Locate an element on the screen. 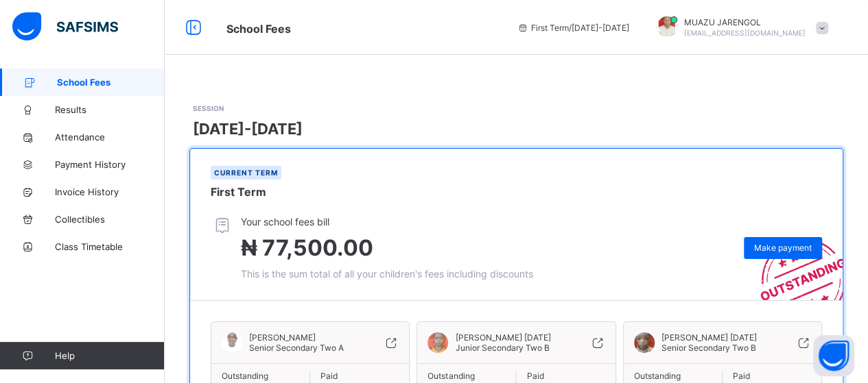 Image resolution: width=868 pixels, height=383 pixels. span: Invoice History is located at coordinates (110, 192).